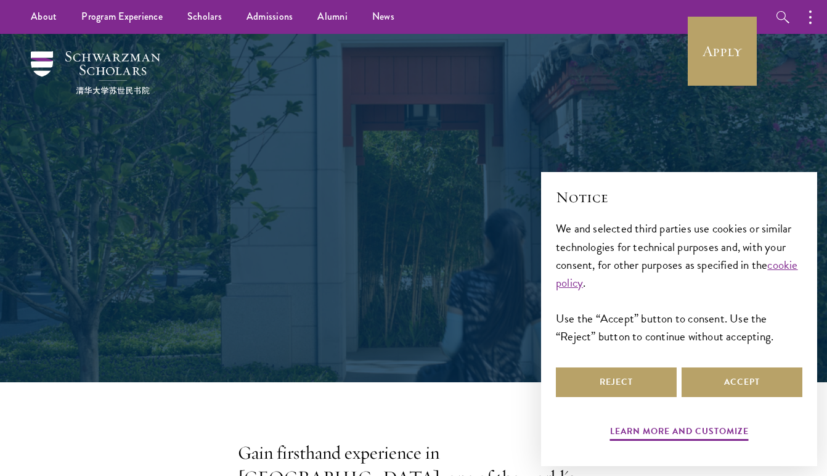  I want to click on button: Learn more and customize, so click(679, 433).